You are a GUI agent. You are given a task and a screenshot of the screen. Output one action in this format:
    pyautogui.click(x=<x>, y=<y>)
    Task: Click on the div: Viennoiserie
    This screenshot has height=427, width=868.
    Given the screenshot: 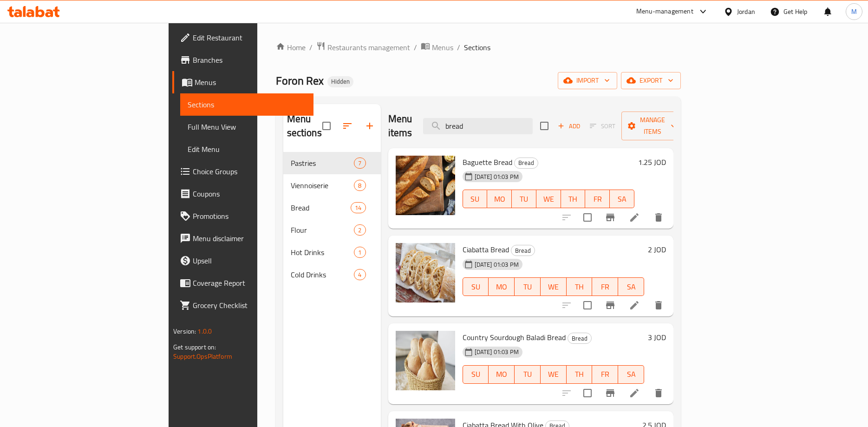 What is the action you would take?
    pyautogui.click(x=322, y=185)
    